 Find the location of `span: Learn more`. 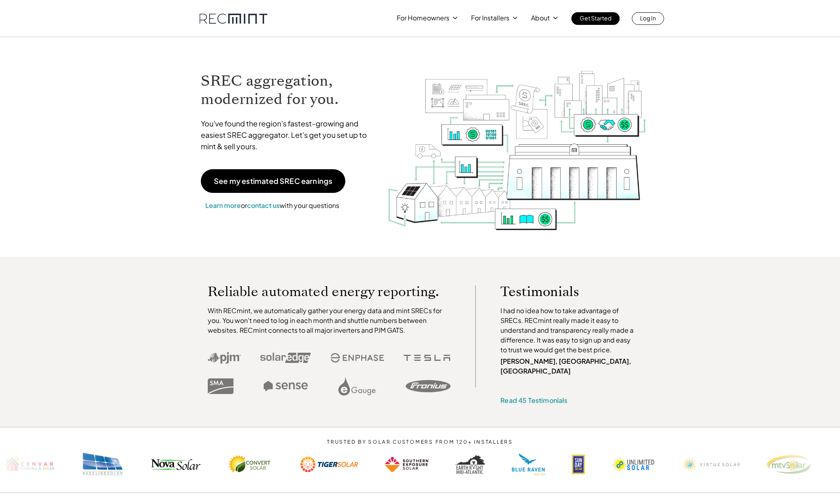

span: Learn more is located at coordinates (223, 205).